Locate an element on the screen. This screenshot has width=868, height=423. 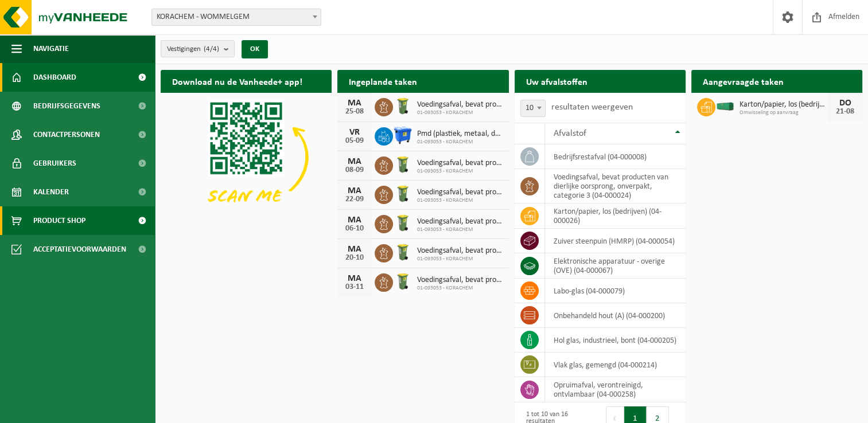
div: 22-09 is located at coordinates (354, 199).